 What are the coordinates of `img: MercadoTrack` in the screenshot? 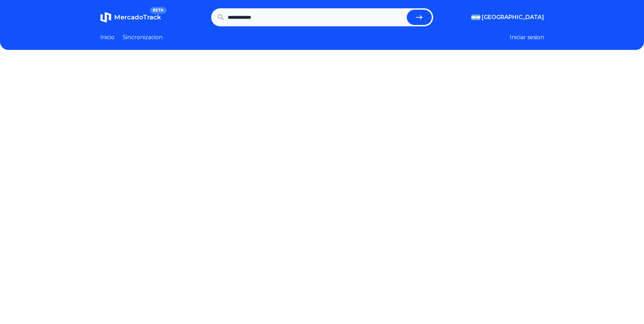 It's located at (106, 17).